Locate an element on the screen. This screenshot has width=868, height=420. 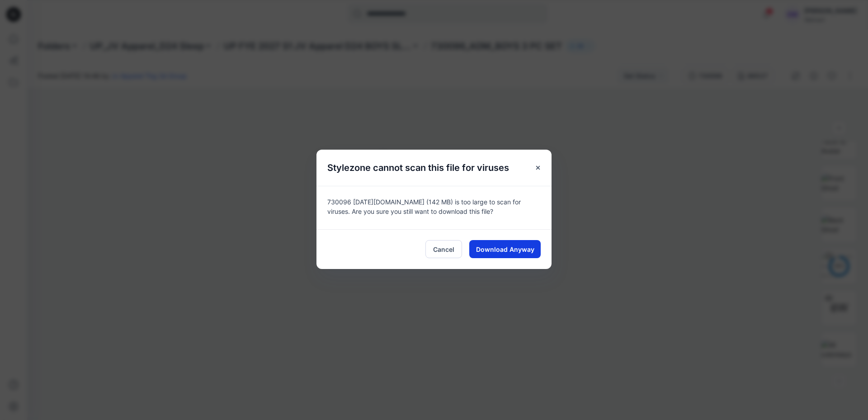
span: Cancel is located at coordinates (443, 249).